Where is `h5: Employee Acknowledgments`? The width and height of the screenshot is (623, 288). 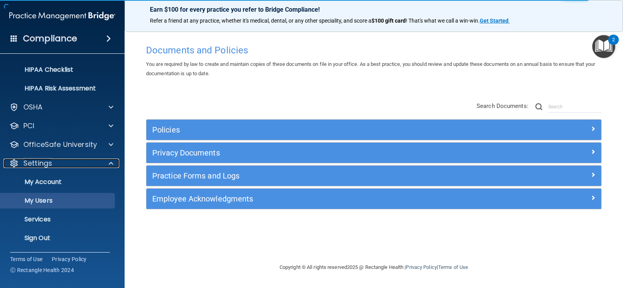 h5: Employee Acknowledgments is located at coordinates (317, 199).